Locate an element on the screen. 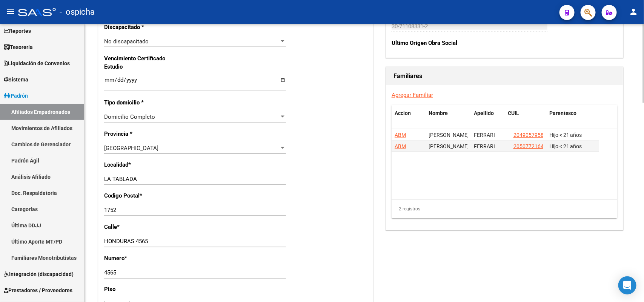  span: Reportes is located at coordinates (18, 31).